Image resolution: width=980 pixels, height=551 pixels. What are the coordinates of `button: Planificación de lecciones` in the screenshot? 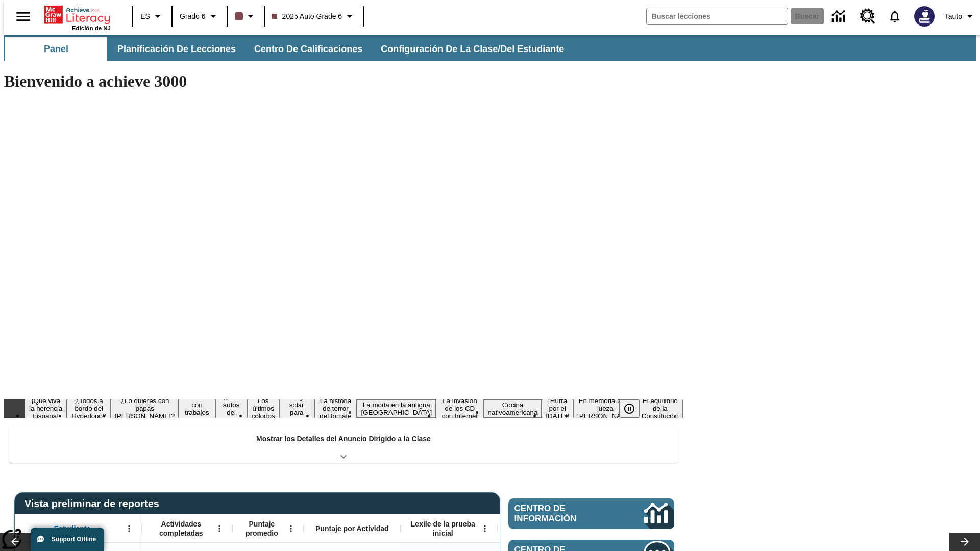 It's located at (177, 49).